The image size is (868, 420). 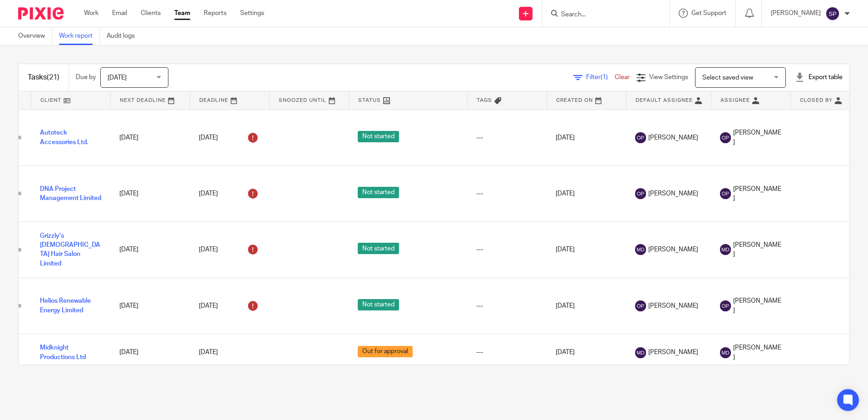 I want to click on span: Get Support, so click(x=708, y=14).